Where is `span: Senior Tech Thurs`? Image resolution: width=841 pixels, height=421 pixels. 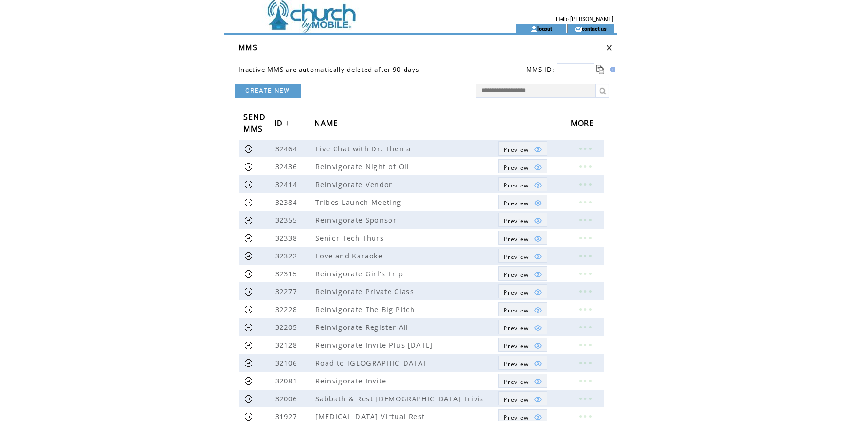
span: Senior Tech Thurs is located at coordinates (350, 238).